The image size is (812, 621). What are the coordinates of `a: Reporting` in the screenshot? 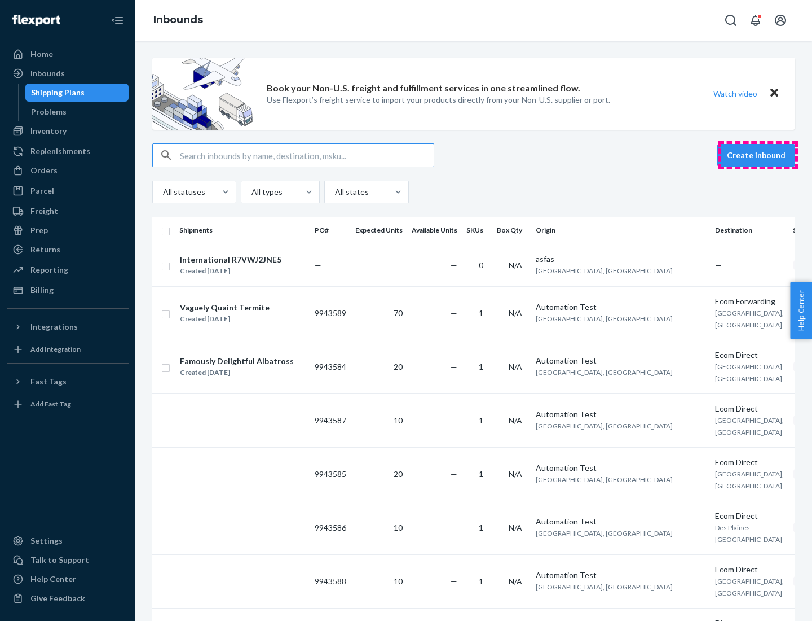 It's located at (68, 270).